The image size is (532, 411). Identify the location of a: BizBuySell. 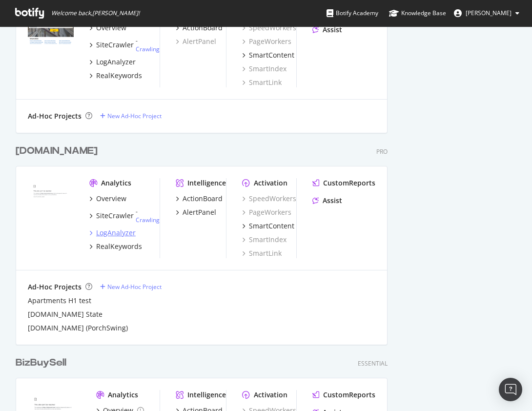
(43, 362).